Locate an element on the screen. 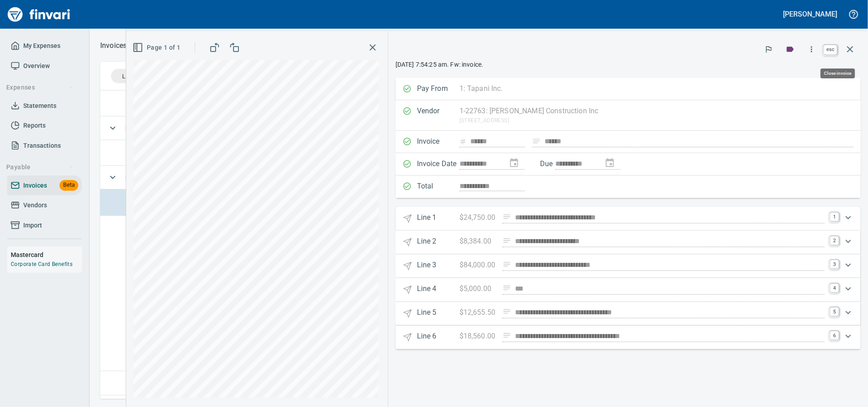 The image size is (868, 407). a: Import is located at coordinates (44, 225).